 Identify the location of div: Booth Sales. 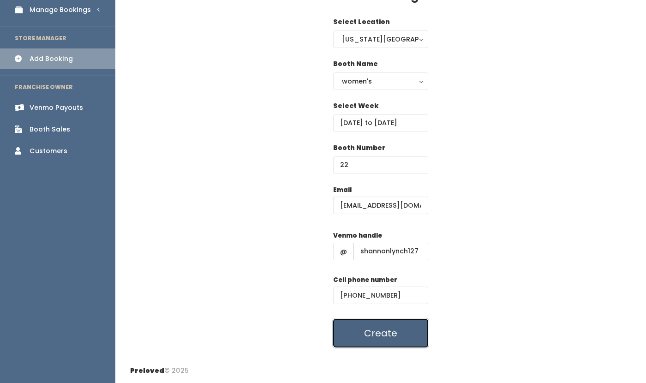
(50, 129).